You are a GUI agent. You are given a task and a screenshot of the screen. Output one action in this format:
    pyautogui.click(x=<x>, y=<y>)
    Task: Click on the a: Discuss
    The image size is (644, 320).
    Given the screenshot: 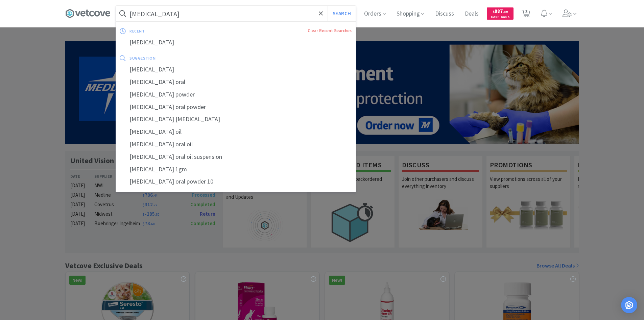 What is the action you would take?
    pyautogui.click(x=445, y=14)
    